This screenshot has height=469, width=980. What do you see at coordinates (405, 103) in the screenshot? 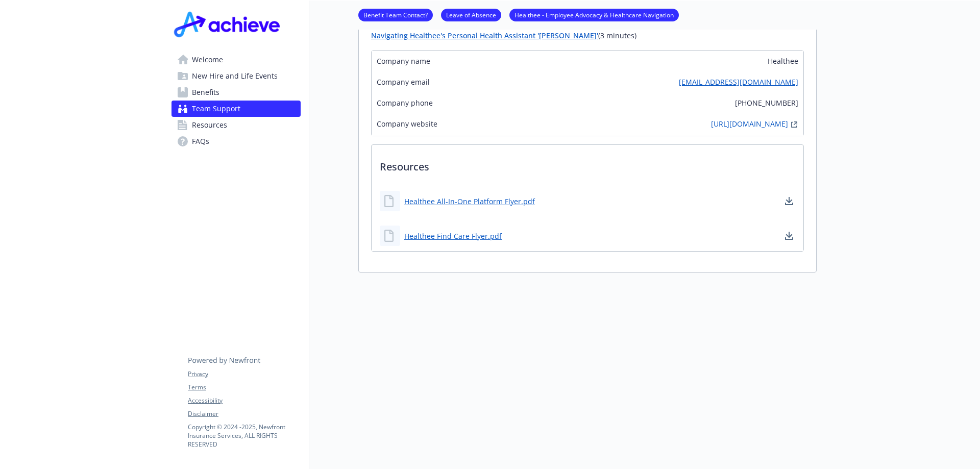
I see `span: Company phone` at bounding box center [405, 103].